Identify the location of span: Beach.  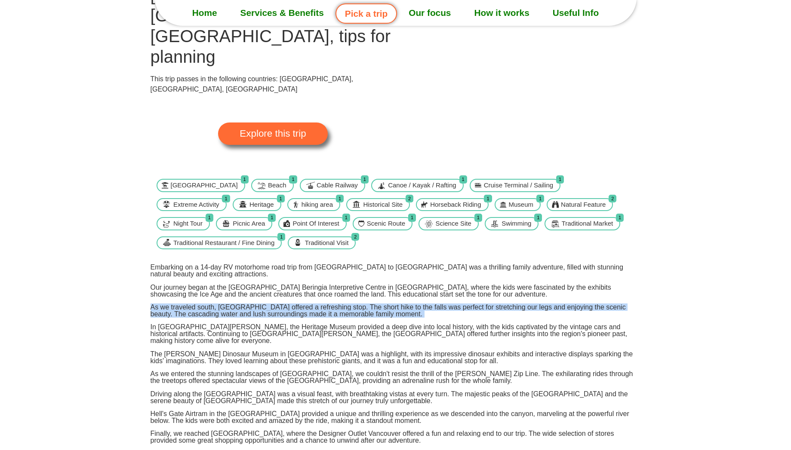
(277, 185).